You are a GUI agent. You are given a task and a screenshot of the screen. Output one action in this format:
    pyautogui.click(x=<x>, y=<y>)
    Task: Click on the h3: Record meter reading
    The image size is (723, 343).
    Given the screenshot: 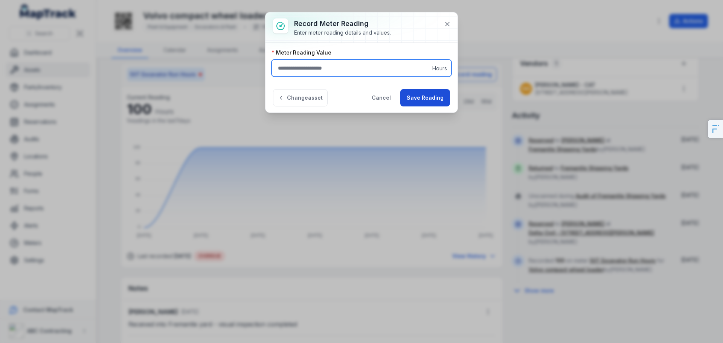 What is the action you would take?
    pyautogui.click(x=342, y=24)
    